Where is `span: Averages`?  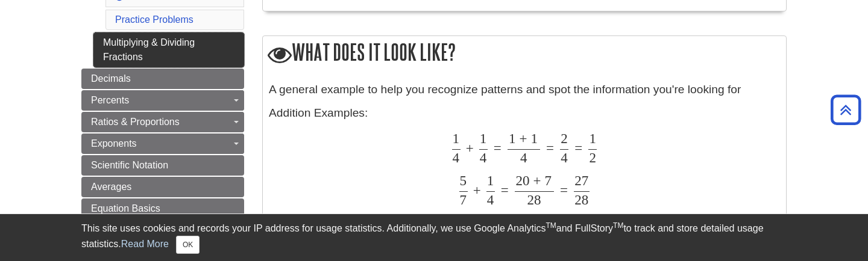
span: Averages is located at coordinates (111, 187).